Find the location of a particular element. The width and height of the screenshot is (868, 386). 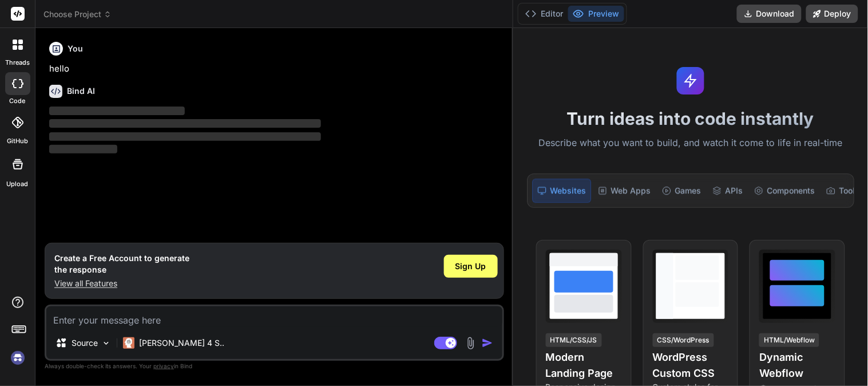

button: Download is located at coordinates (769, 14).